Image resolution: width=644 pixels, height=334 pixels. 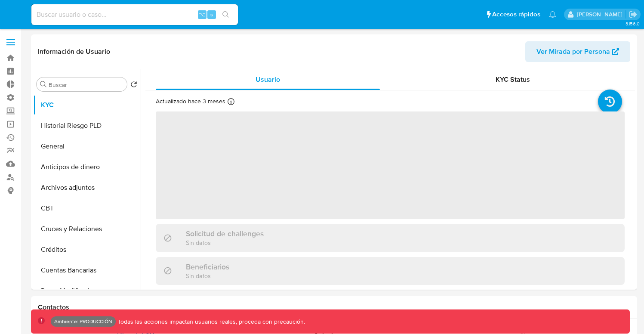 What do you see at coordinates (552, 14) in the screenshot?
I see `a: Notificaciones` at bounding box center [552, 14].